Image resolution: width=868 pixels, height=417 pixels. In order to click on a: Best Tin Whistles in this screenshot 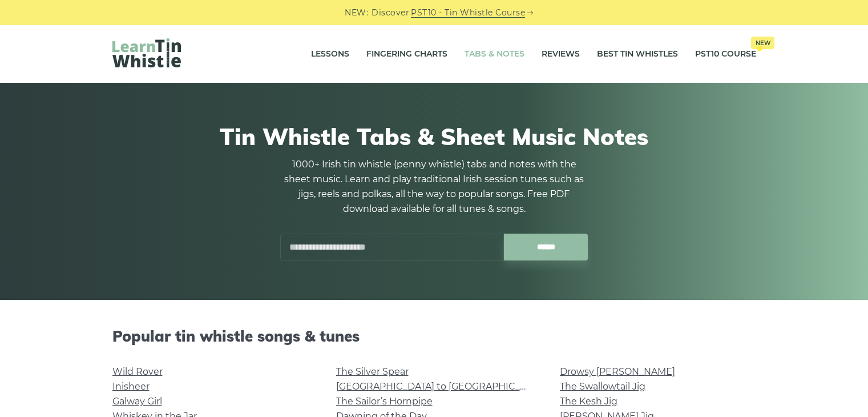, I will do `click(638, 54)`.